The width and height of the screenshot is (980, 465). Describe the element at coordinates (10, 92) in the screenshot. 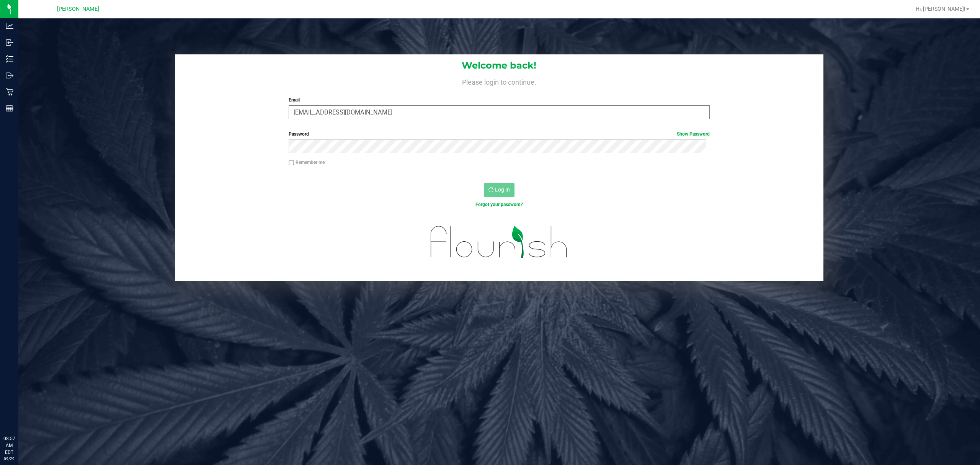

I see `inline-svg: Retail` at that location.